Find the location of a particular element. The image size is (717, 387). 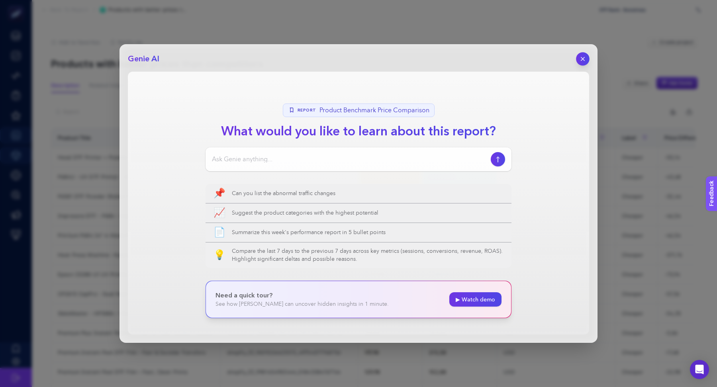

input: Ask Genie anything... is located at coordinates (350, 159).